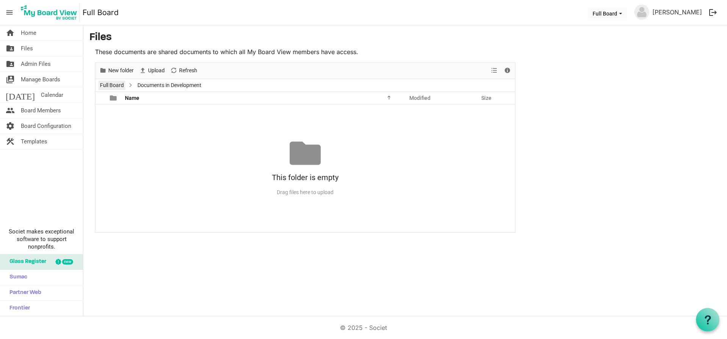  What do you see at coordinates (494, 70) in the screenshot?
I see `button: View dropdownbutton` at bounding box center [494, 70].